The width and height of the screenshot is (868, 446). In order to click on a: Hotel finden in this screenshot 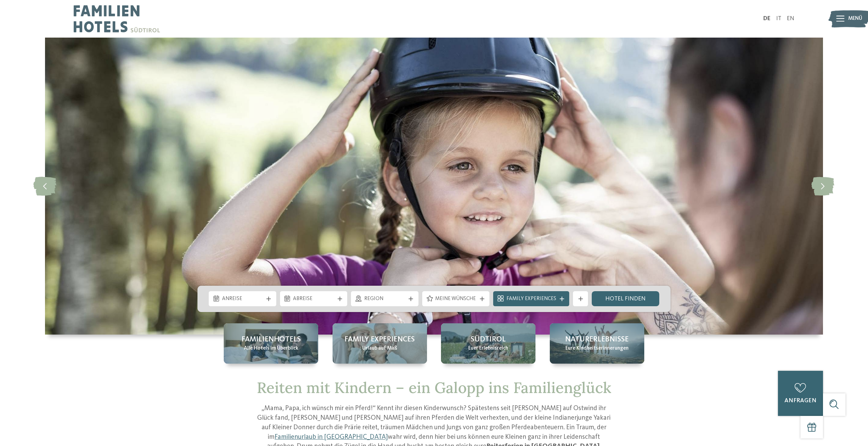, I will do `click(626, 299)`.